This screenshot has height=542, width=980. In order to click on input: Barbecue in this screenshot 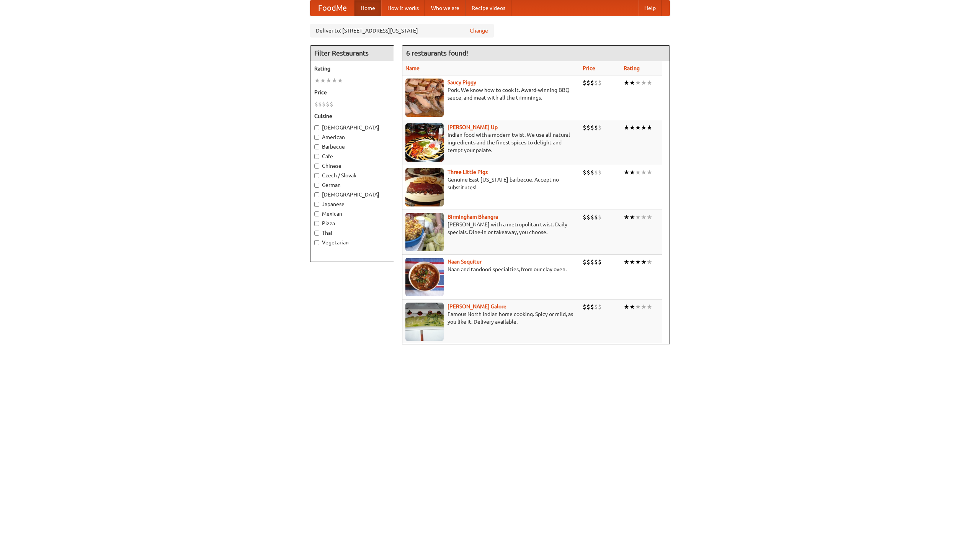, I will do `click(317, 146)`.